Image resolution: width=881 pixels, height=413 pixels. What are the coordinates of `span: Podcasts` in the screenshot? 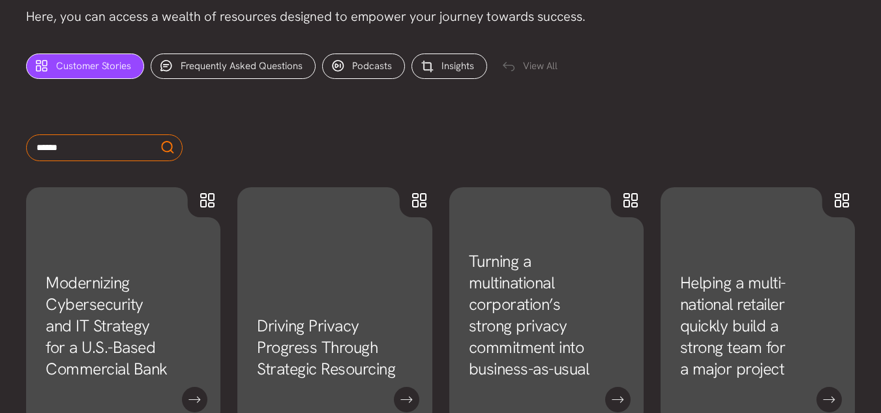 It's located at (372, 66).